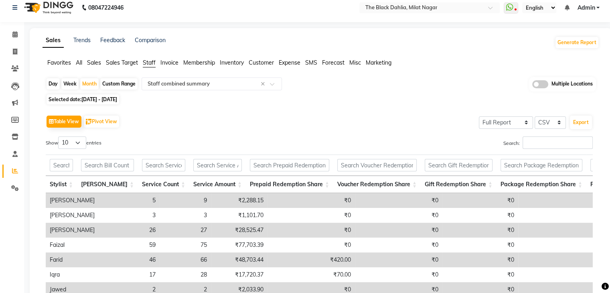  Describe the element at coordinates (239, 230) in the screenshot. I see `td: ₹28,525.47` at that location.